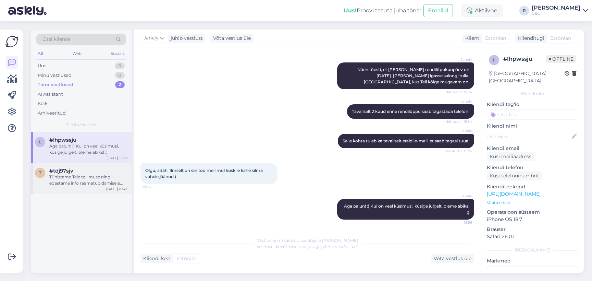 Image resolution: width=592 pixels, height=281 pixels. Describe the element at coordinates (350, 10) in the screenshot. I see `b: Uus!` at that location.